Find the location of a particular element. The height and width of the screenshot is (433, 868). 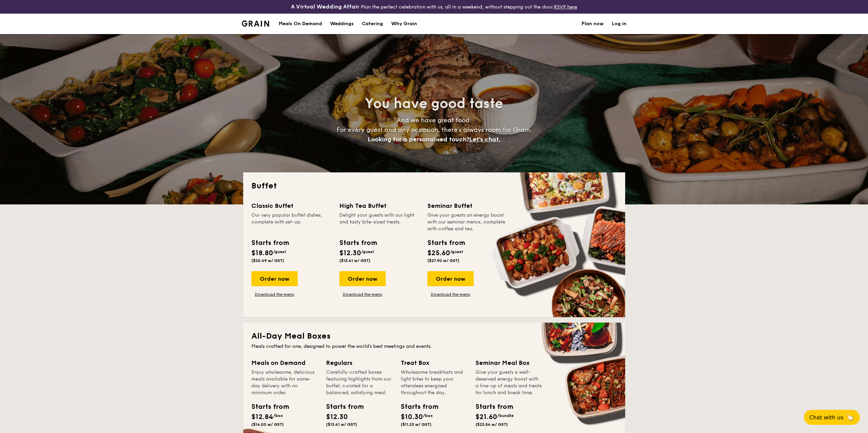

div: Regulars is located at coordinates (359, 363).